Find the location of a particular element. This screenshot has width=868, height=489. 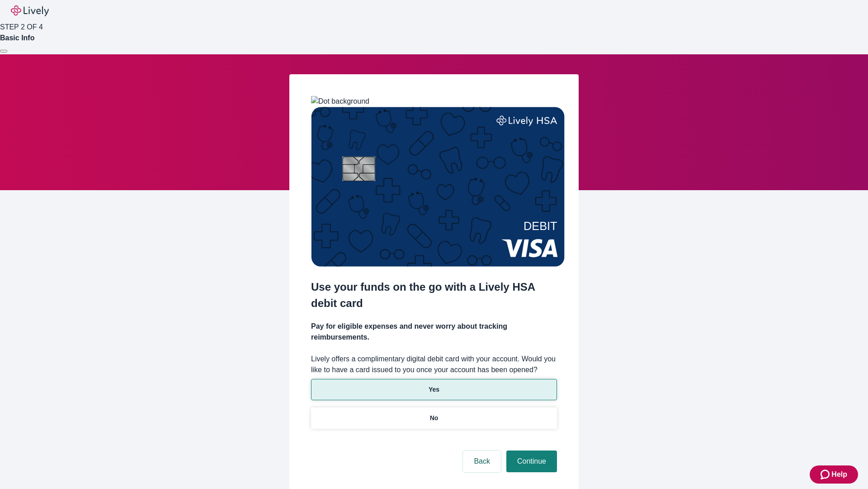

button: Continue is located at coordinates (532, 461).